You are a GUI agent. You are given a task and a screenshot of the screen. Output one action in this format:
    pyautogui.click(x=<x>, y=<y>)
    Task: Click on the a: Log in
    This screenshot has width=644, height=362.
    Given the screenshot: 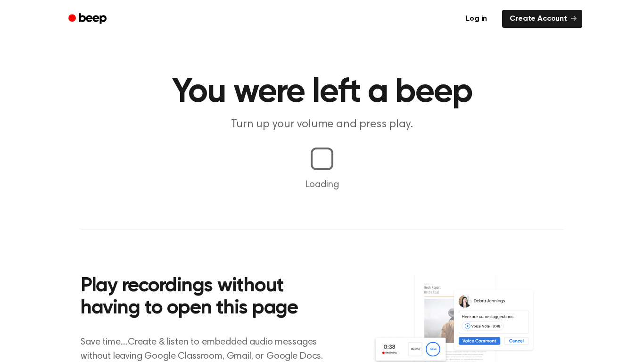 What is the action you would take?
    pyautogui.click(x=476, y=19)
    